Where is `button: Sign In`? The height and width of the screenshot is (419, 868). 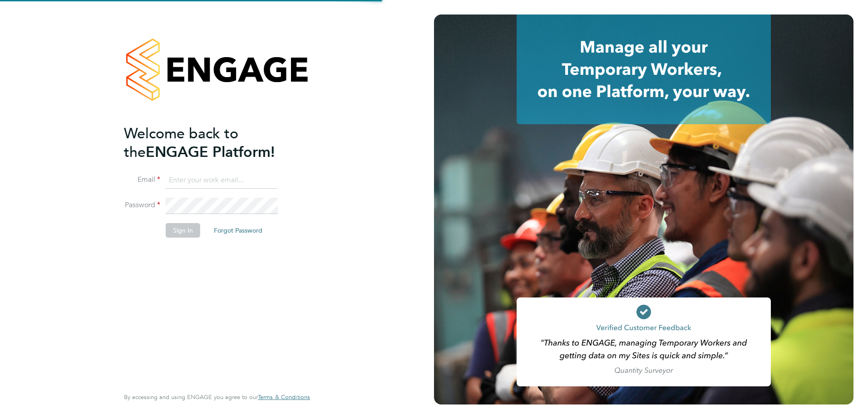
button: Sign In is located at coordinates (183, 230).